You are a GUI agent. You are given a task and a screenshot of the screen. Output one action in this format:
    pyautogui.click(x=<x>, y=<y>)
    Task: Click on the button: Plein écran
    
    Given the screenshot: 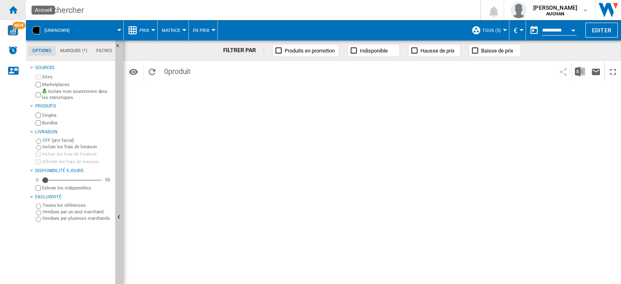 What is the action you would take?
    pyautogui.click(x=613, y=71)
    